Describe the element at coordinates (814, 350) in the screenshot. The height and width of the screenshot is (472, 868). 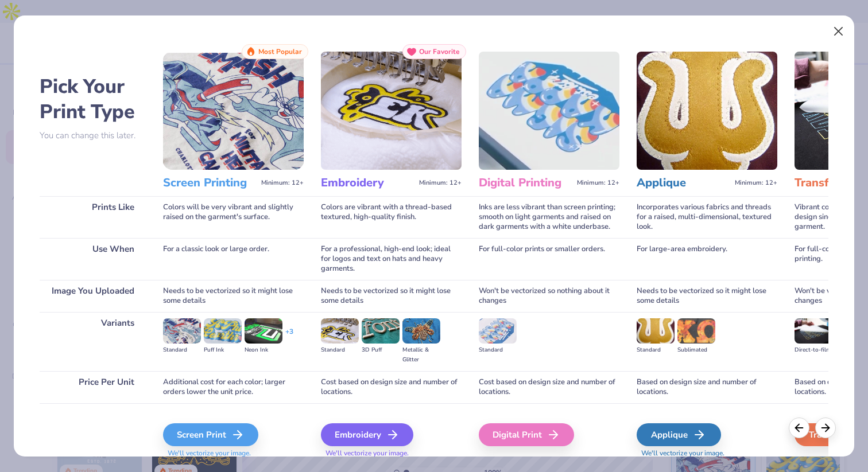
I see `div: Direct-to-film` at that location.